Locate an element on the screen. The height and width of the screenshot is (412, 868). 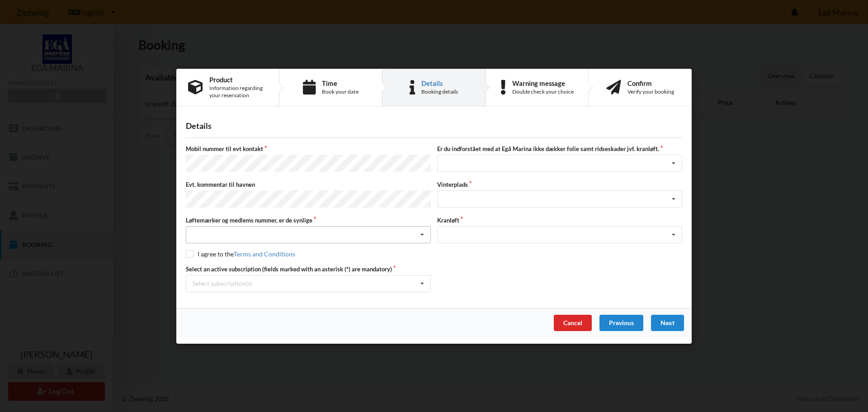
label: Kranløft is located at coordinates (560, 219).